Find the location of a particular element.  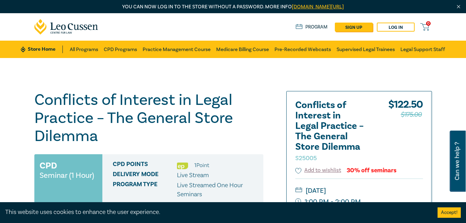

img: Close is located at coordinates (459, 7).